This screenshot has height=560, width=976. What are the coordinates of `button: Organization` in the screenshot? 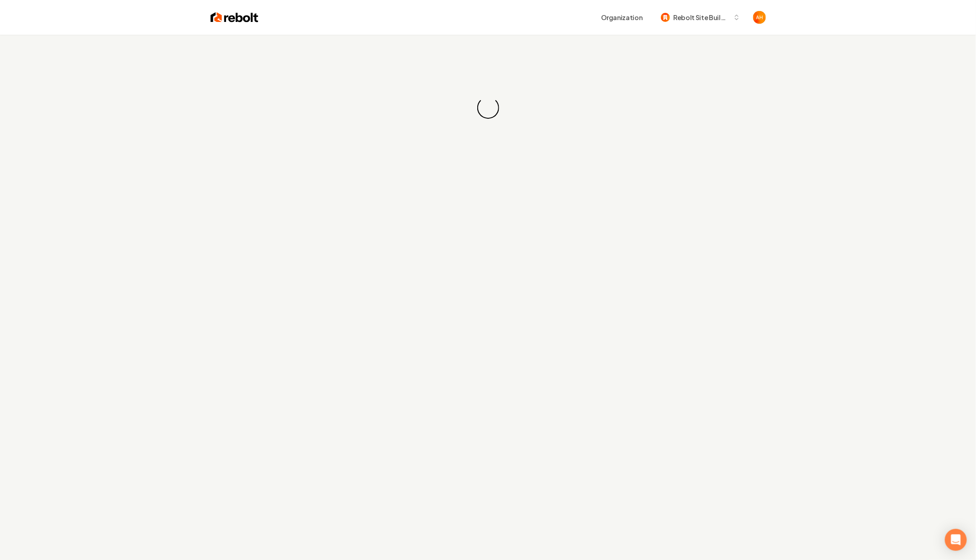 It's located at (622, 18).